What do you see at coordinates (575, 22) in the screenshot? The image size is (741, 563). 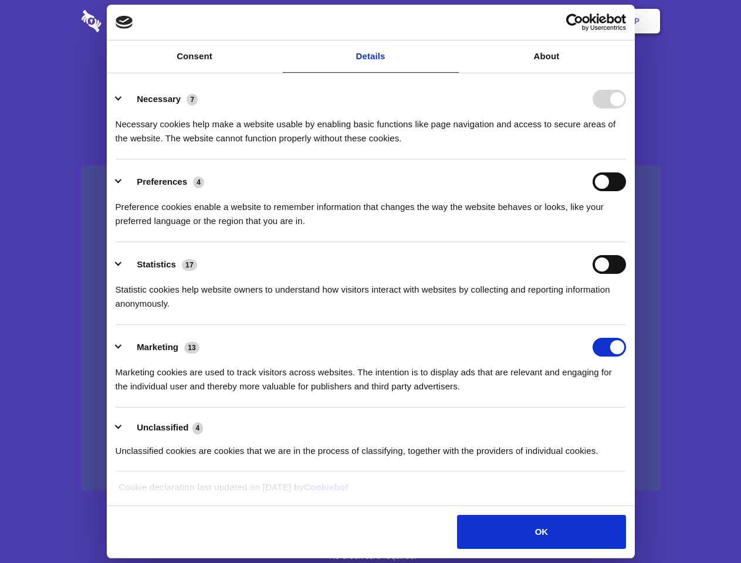 I see `a: Usercentrics Cookiebot - opens in a new window` at bounding box center [575, 22].